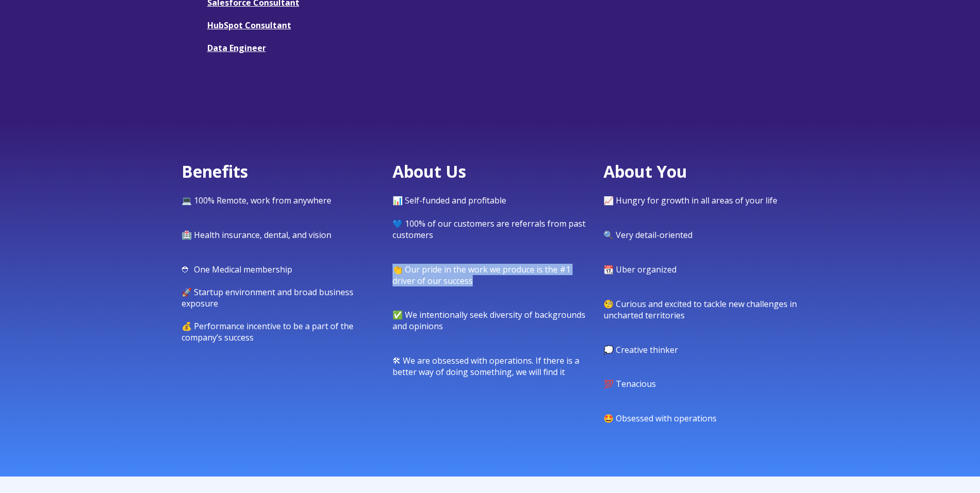  What do you see at coordinates (249, 25) in the screenshot?
I see `a: HubSpot Consultant` at bounding box center [249, 25].